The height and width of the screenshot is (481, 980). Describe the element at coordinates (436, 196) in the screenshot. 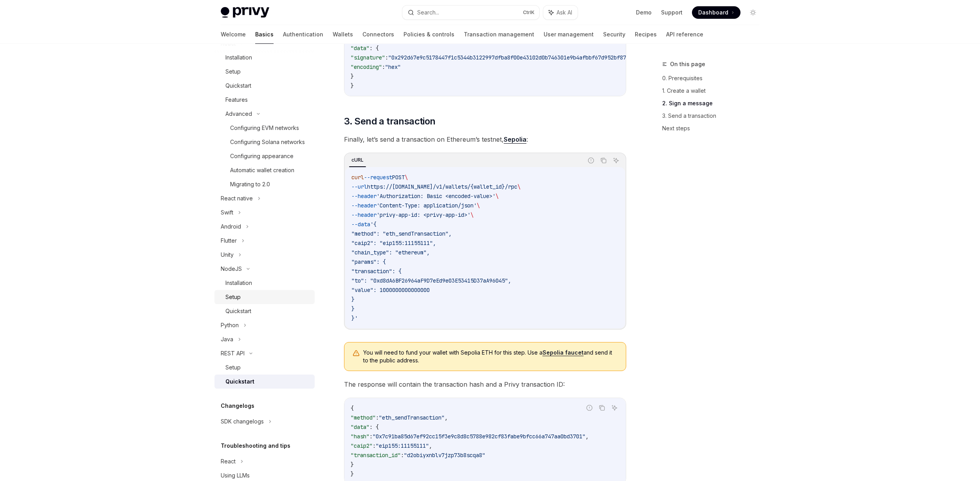

I see `span: 'Authorization: Basic <encoded-value>'` at that location.